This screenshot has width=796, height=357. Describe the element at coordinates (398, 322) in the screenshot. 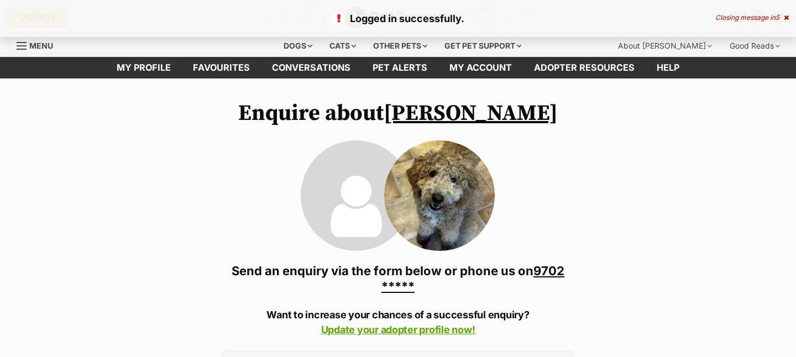

I see `p: Want to increase your chances of a successful enquiry?` at that location.